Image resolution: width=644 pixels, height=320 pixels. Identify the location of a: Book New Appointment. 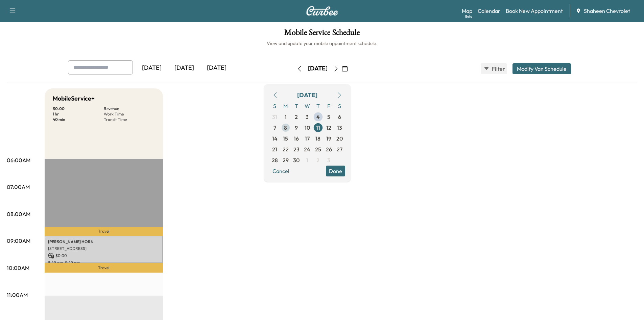
(534, 11).